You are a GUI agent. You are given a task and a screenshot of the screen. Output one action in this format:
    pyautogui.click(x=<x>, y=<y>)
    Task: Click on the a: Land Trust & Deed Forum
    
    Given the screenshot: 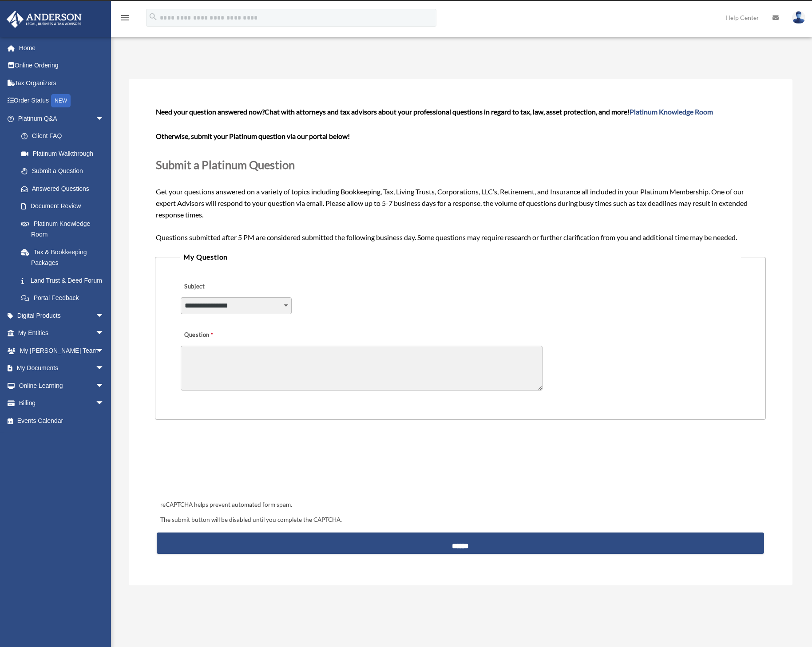 What is the action you would take?
    pyautogui.click(x=65, y=280)
    